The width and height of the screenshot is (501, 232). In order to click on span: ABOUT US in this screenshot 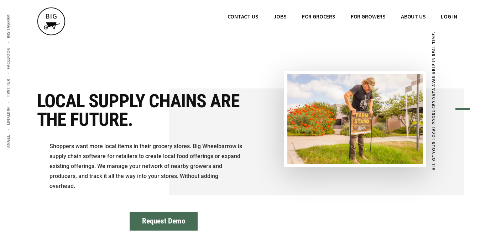, I will do `click(413, 16)`.